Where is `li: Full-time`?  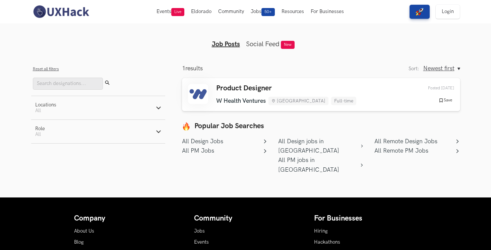
li: Full-time is located at coordinates (344, 101).